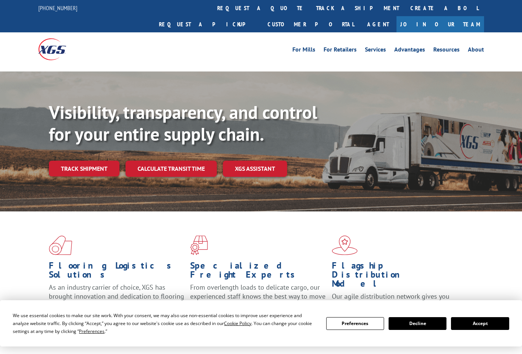 The image size is (522, 354). I want to click on h1: Flooring Logistics Solutions, so click(117, 272).